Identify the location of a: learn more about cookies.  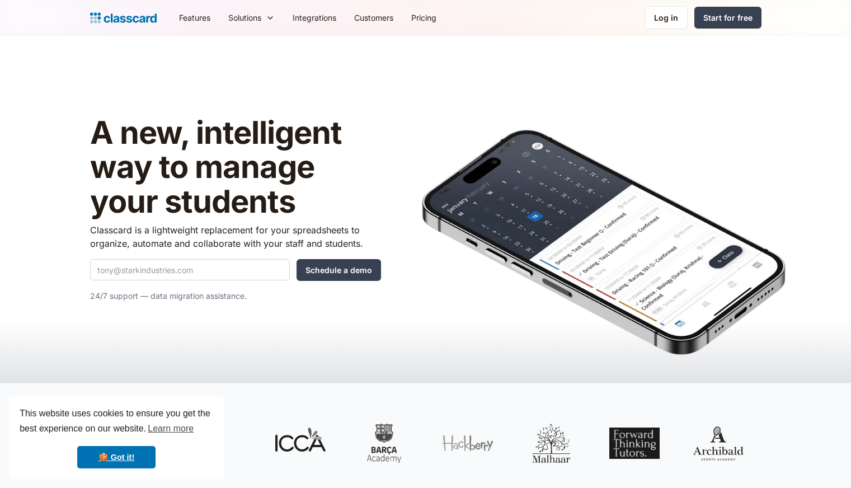
(171, 429).